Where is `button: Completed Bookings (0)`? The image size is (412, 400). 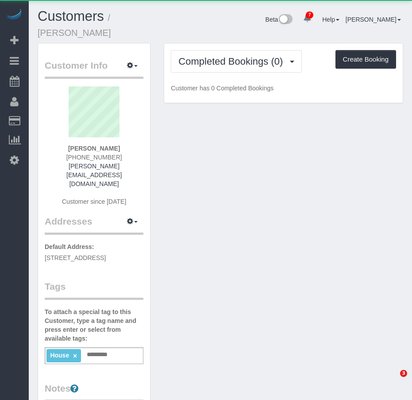
button: Completed Bookings (0) is located at coordinates (237, 61).